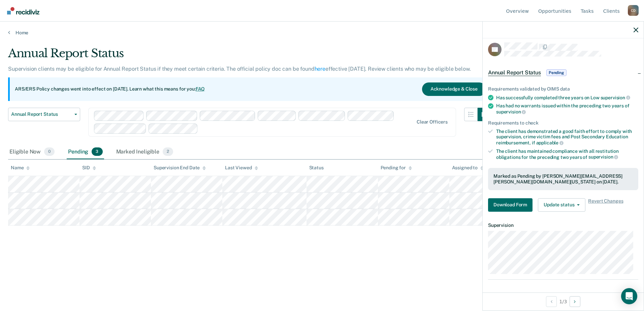 The width and height of the screenshot is (644, 311). I want to click on div: Has successfully completed three years on Low, so click(567, 98).